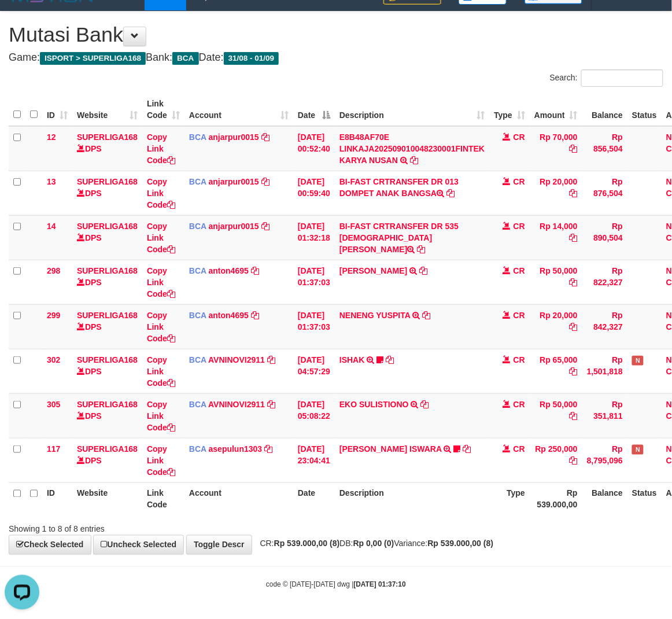 Image resolution: width=672 pixels, height=619 pixels. Describe the element at coordinates (467, 449) in the screenshot. I see `a: Copy DIONYSIUS ISWARA to clipboard` at that location.